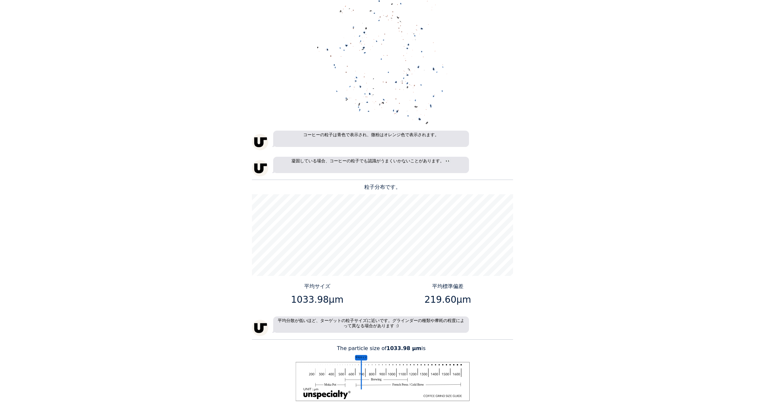 This screenshot has height=402, width=765. What do you see at coordinates (448, 286) in the screenshot?
I see `p: 平均標準偏差` at bounding box center [448, 286].